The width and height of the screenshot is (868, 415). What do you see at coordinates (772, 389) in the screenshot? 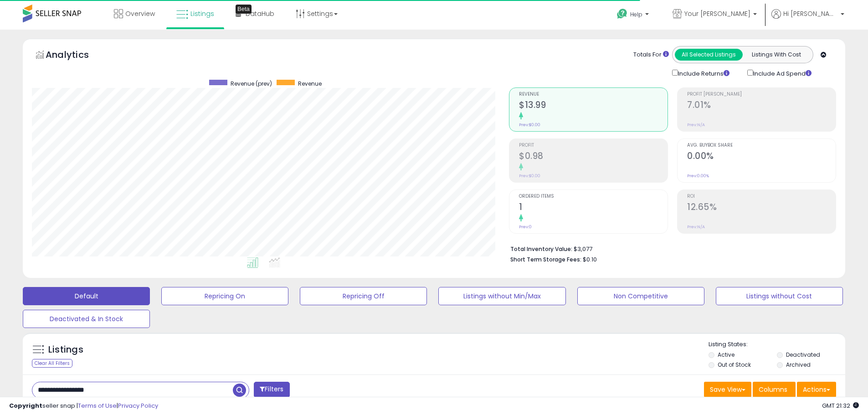
I see `span: Columns` at bounding box center [772, 389].